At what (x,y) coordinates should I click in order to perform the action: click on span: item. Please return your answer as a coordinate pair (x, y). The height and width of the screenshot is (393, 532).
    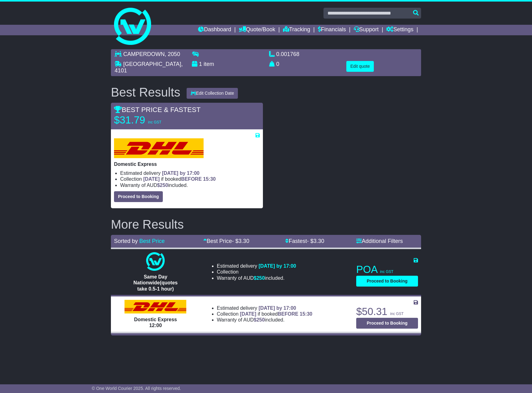
    Looking at the image, I should click on (209, 64).